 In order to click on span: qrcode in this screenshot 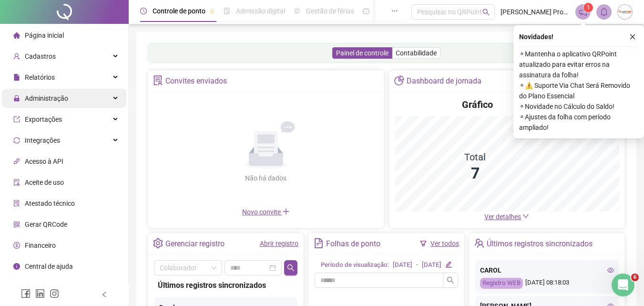, I will do `click(17, 225)`.